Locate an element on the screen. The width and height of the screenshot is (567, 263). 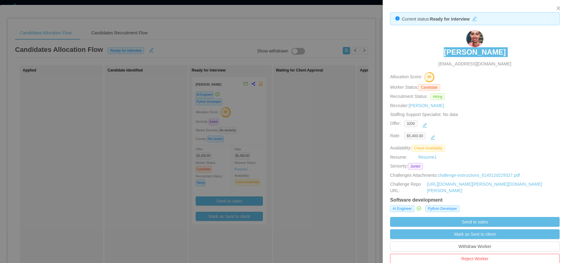
span: Recruitment Status: is located at coordinates (409, 96).